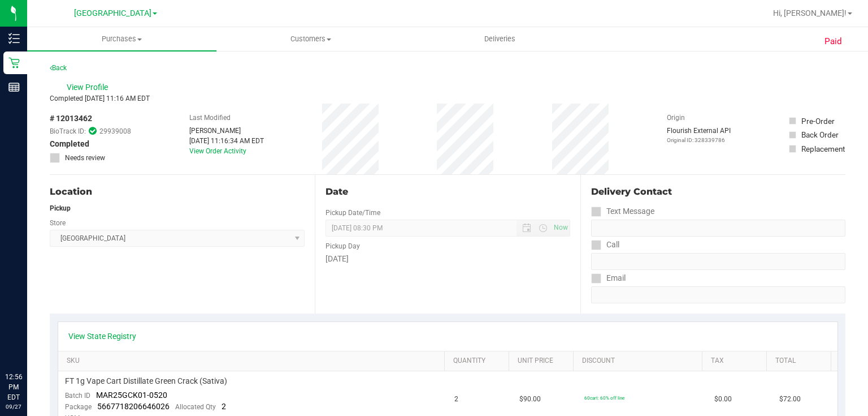 This screenshot has height=416, width=868. I want to click on span: BioTrack ID:, so click(68, 131).